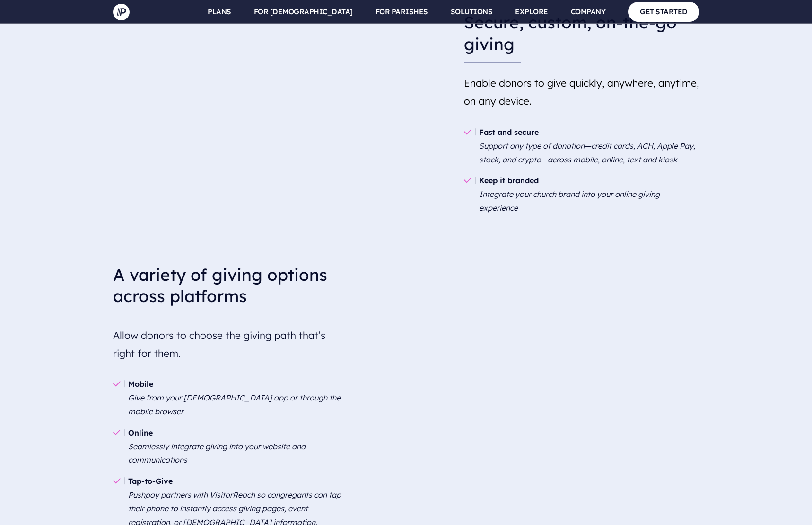  I want to click on em: Support any type of donation—credit cards, ACH, Apple Pay, stock, and crypto—across mobile, onlin..., so click(587, 153).